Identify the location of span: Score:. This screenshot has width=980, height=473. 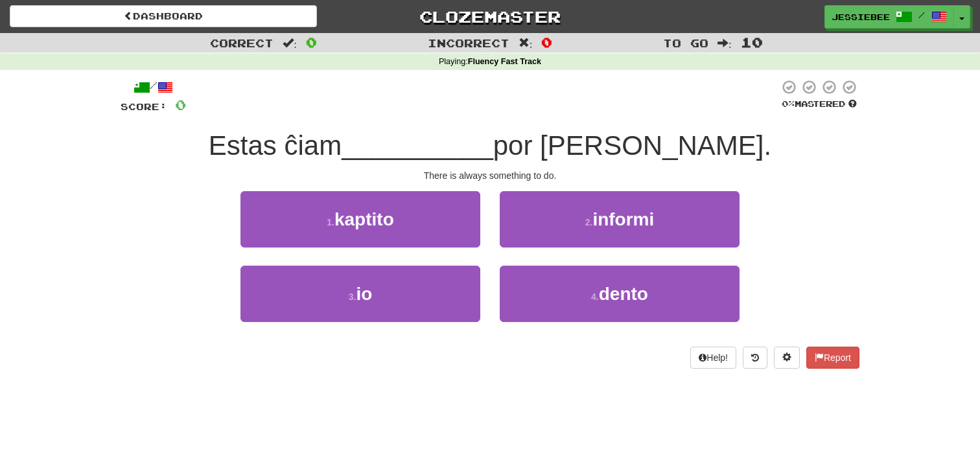
(144, 106).